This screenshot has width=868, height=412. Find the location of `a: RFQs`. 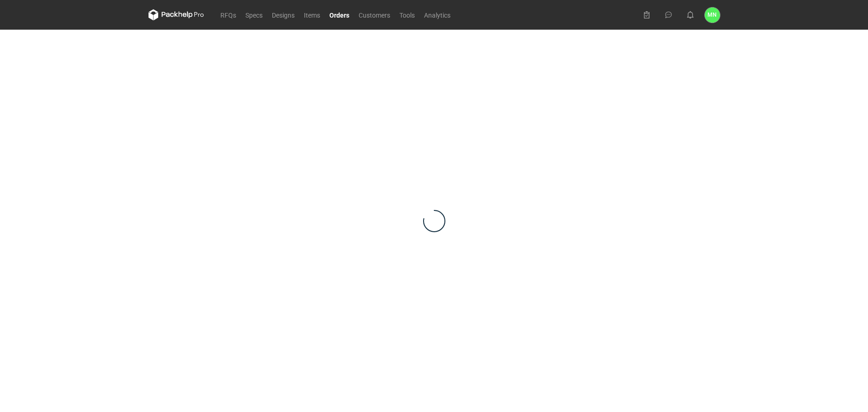

a: RFQs is located at coordinates (228, 15).